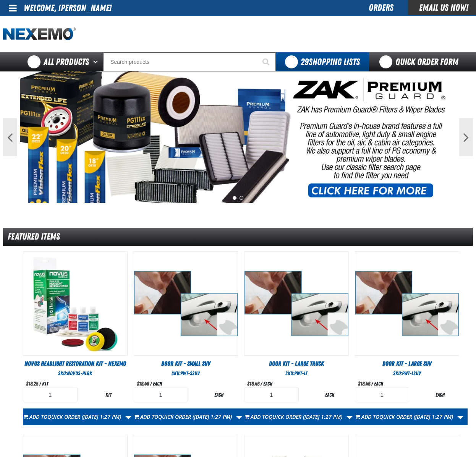 This screenshot has width=476, height=457. What do you see at coordinates (297, 363) in the screenshot?
I see `span: Door Kit - Large Truck` at bounding box center [297, 363].